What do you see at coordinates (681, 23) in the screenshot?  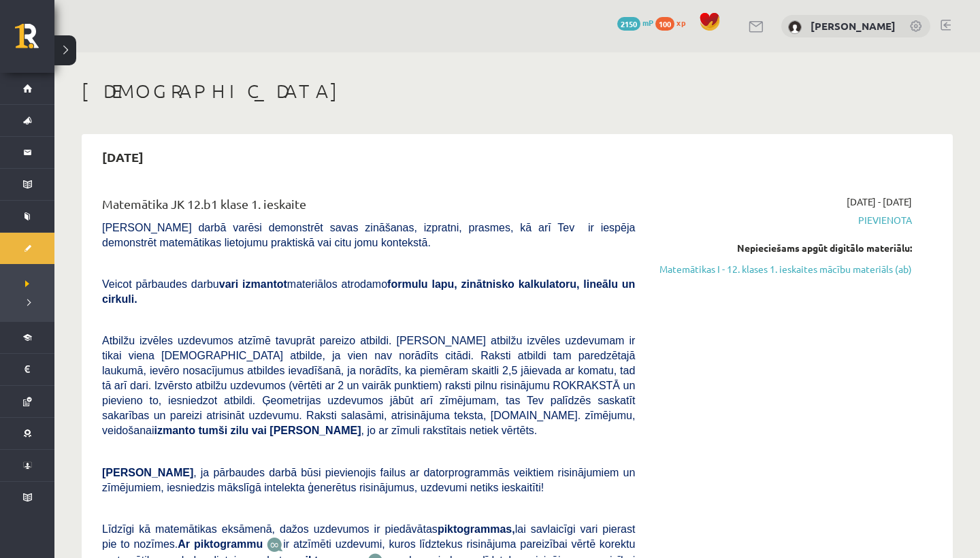 I see `span: xp` at bounding box center [681, 23].